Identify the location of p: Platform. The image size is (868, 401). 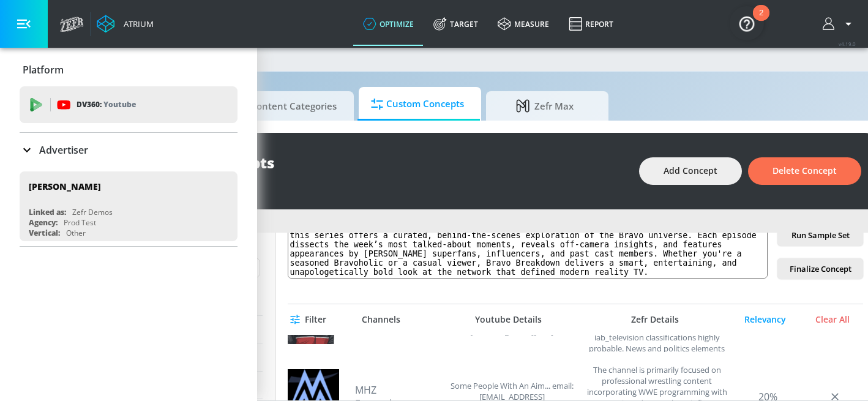
(42, 70).